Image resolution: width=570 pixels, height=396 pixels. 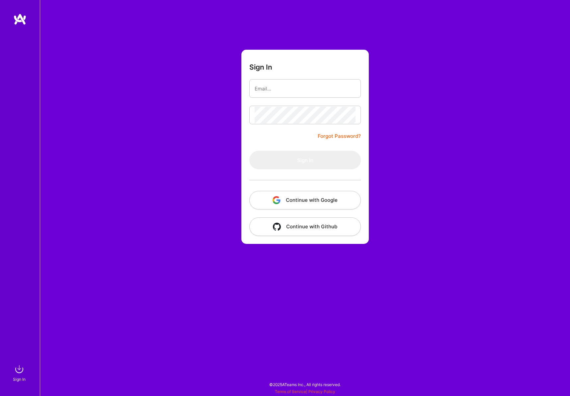 What do you see at coordinates (260, 67) in the screenshot?
I see `h3: Sign In` at bounding box center [260, 67].